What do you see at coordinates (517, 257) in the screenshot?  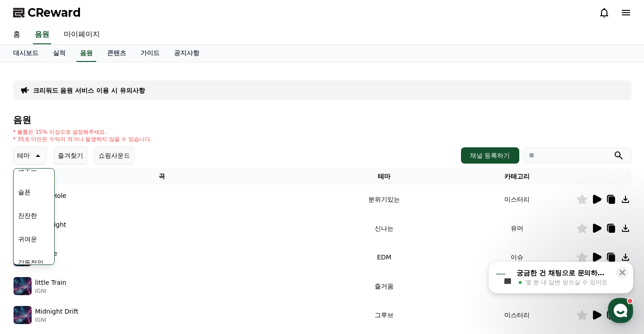 I see `td: 이슈` at bounding box center [517, 257].